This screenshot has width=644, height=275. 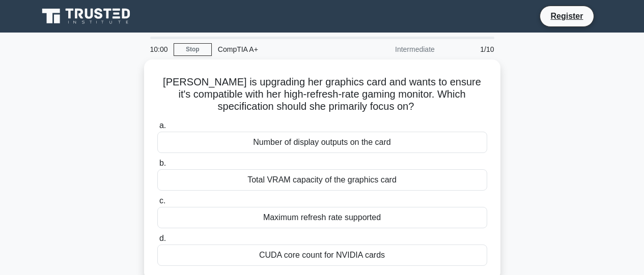 What do you see at coordinates (192, 49) in the screenshot?
I see `a: Stop` at bounding box center [192, 49].